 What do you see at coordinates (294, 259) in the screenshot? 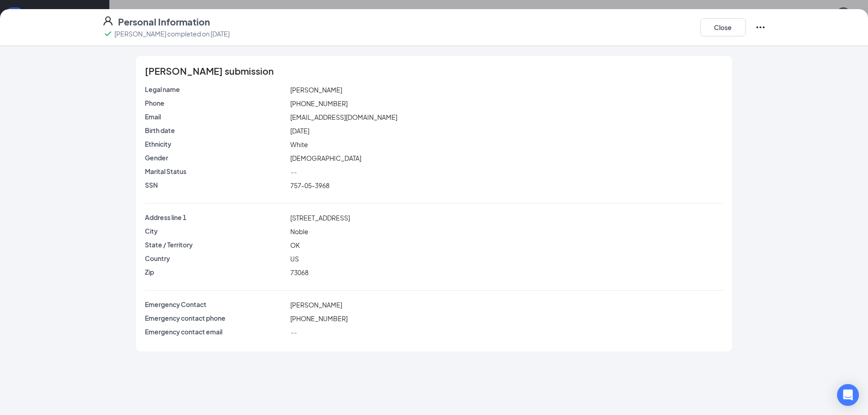
I see `span: US` at bounding box center [294, 259].